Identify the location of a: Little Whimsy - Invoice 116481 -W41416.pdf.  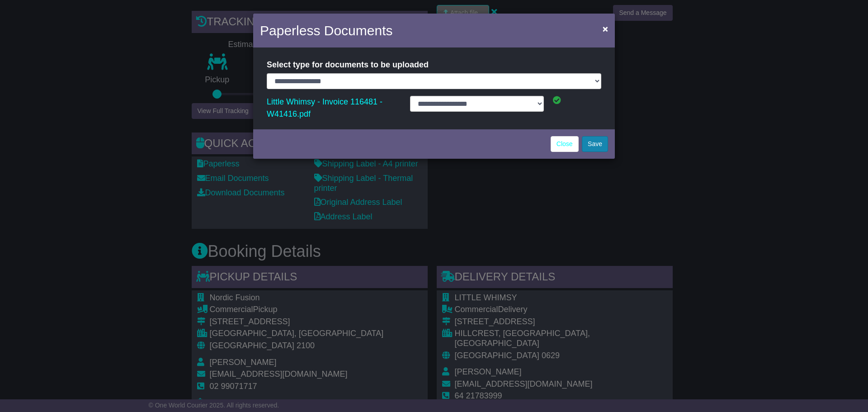
(325, 108).